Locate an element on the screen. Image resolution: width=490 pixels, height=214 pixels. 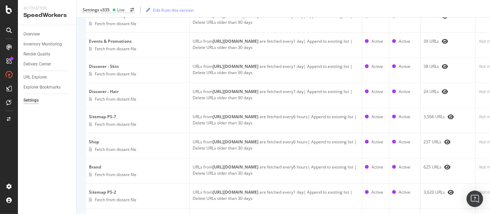
a: Inventory Monitoring is located at coordinates (47, 44).